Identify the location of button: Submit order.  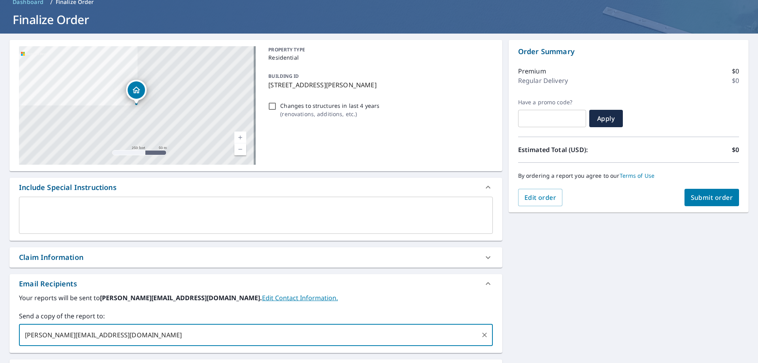
(712, 198).